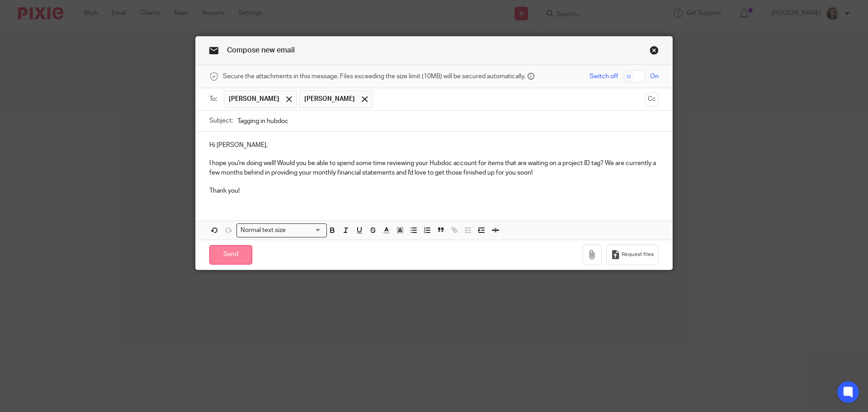  What do you see at coordinates (261, 50) in the screenshot?
I see `span: Compose new email` at bounding box center [261, 50].